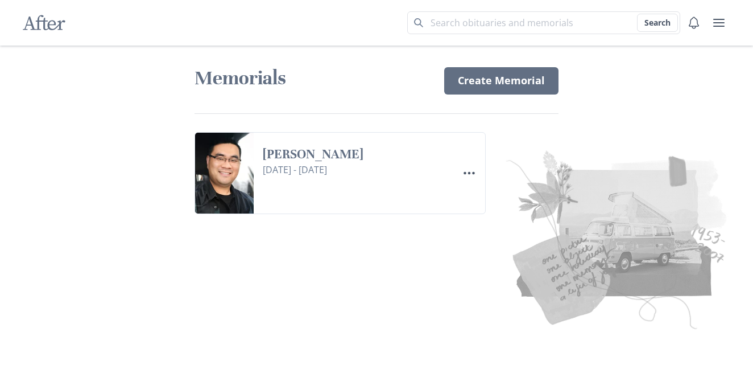 Image resolution: width=753 pixels, height=381 pixels. I want to click on a: Create Memorial, so click(501, 81).